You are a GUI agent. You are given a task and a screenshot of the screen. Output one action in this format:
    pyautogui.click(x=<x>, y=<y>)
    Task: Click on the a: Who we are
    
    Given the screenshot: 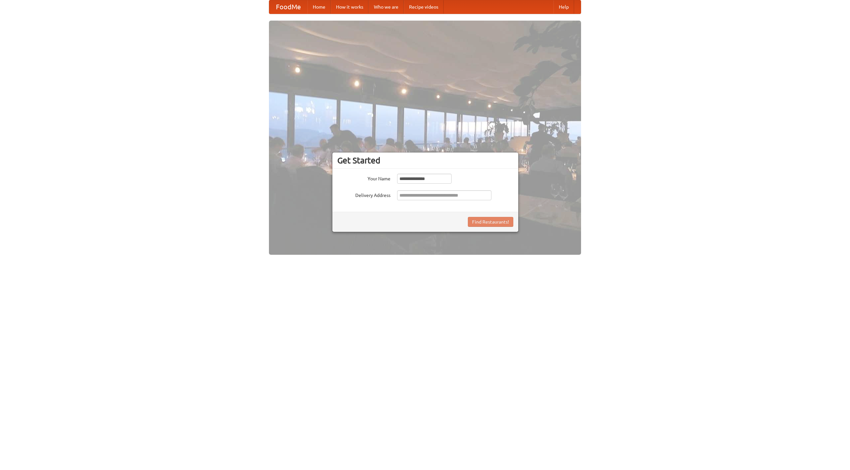 What is the action you would take?
    pyautogui.click(x=386, y=7)
    